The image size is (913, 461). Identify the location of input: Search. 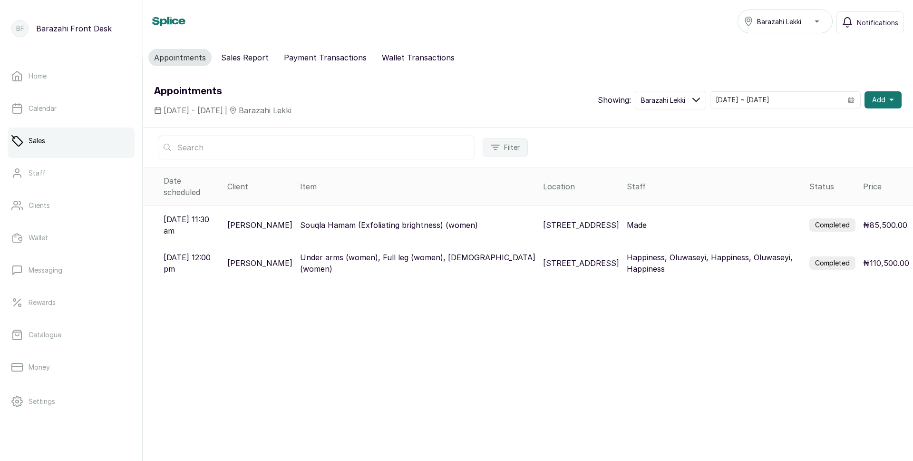
(316, 147).